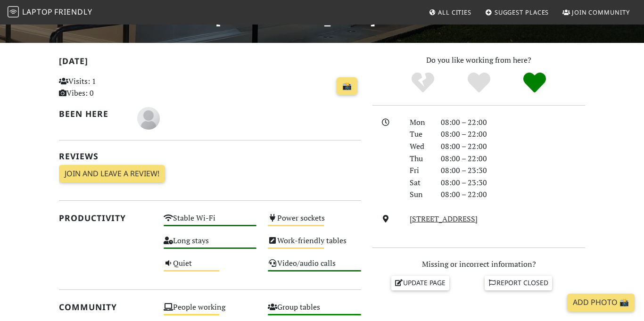 This screenshot has height=321, width=644. I want to click on span: Laptop, so click(37, 12).